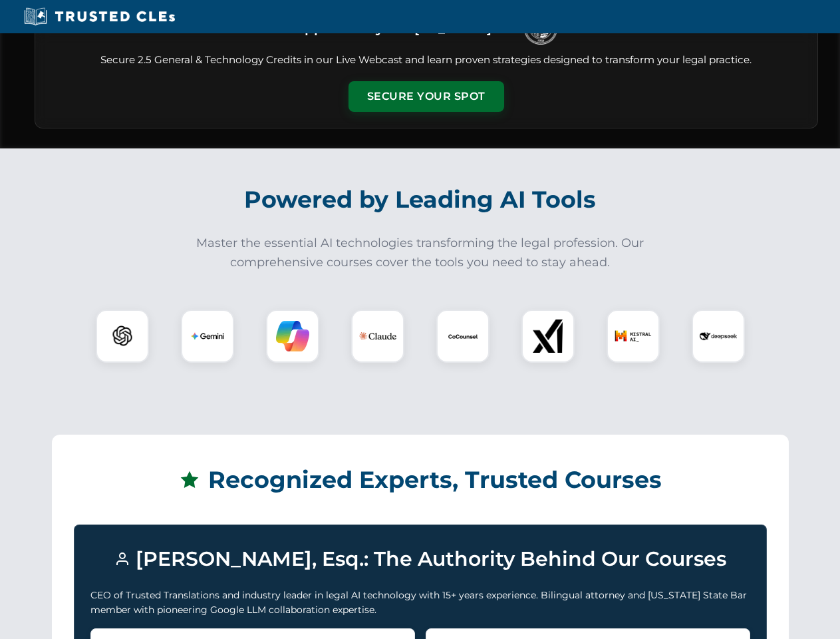 This screenshot has height=639, width=840. I want to click on div: Copilot, so click(293, 336).